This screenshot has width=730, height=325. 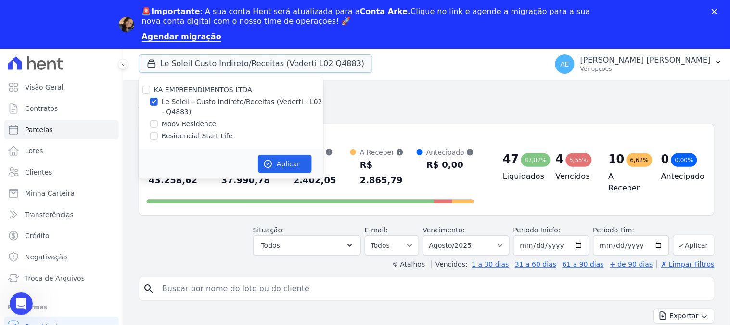 What do you see at coordinates (717, 12) in the screenshot?
I see `div: Fechar` at bounding box center [717, 12].